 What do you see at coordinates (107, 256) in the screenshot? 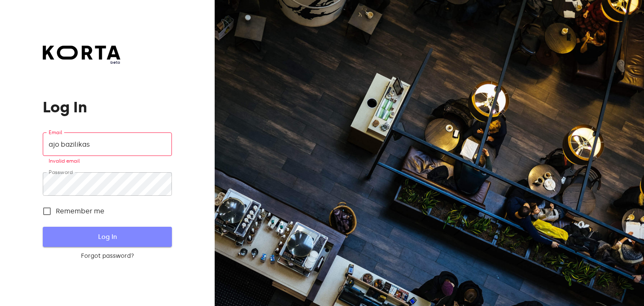
I see `a: Forgot password?` at bounding box center [107, 256].